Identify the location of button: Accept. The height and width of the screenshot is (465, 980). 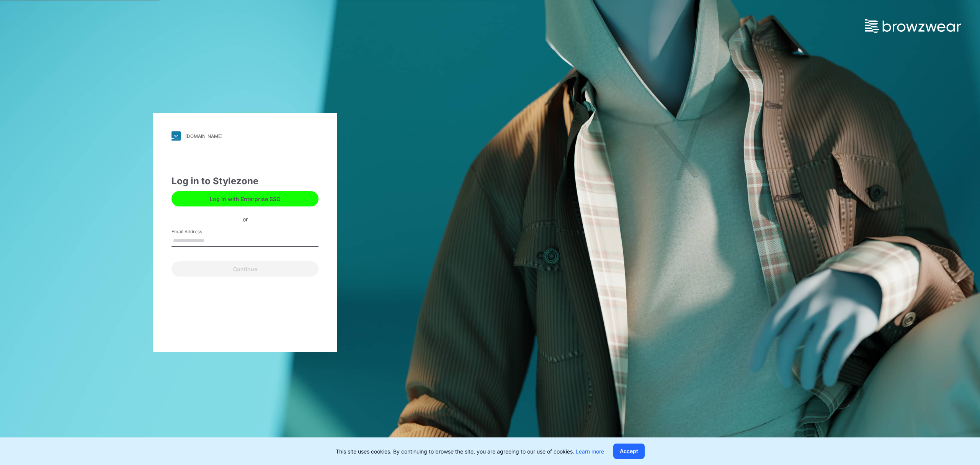
(629, 451).